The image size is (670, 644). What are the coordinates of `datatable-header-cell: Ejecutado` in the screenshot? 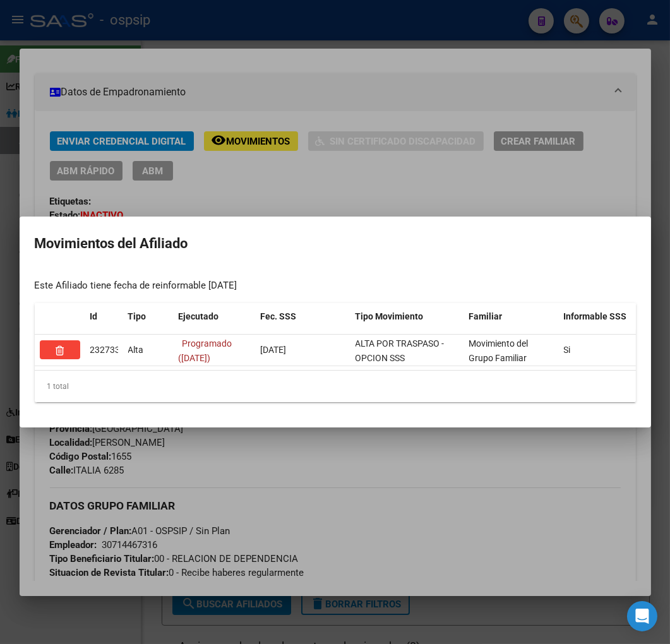 It's located at (215, 316).